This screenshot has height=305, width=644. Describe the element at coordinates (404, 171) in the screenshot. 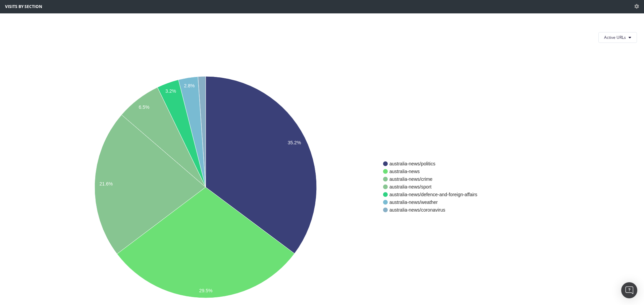

I see `text: australia-news` at that location.